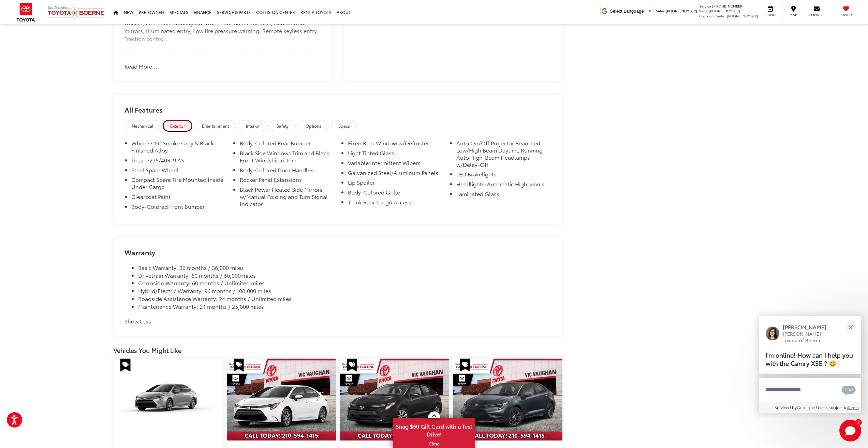  What do you see at coordinates (504, 195) in the screenshot?
I see `li: Laminated Glass` at bounding box center [504, 195].